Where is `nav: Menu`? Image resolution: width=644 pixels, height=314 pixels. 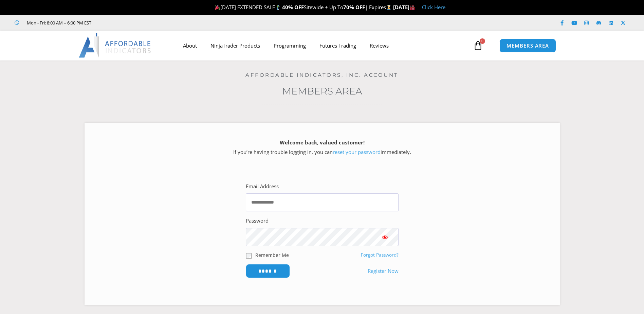 nav: Menu is located at coordinates (324, 45).